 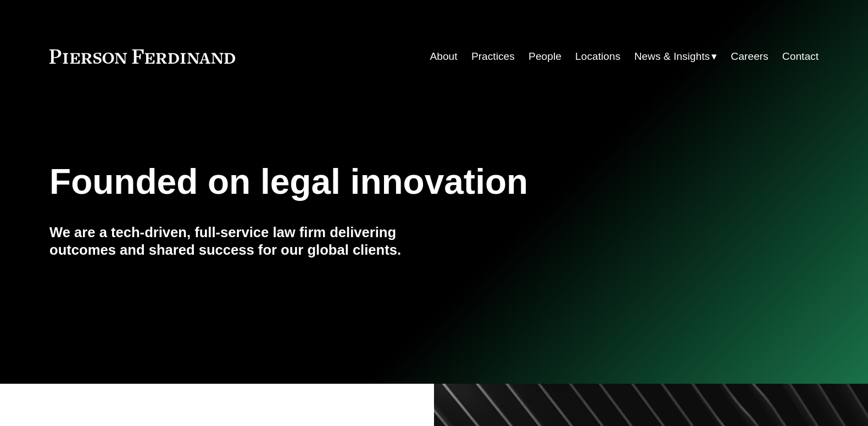 I want to click on a: People, so click(x=545, y=57).